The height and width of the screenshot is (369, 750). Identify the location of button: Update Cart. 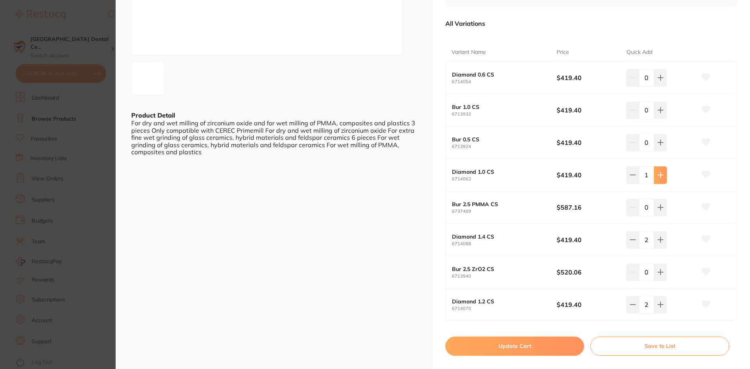
(514, 346).